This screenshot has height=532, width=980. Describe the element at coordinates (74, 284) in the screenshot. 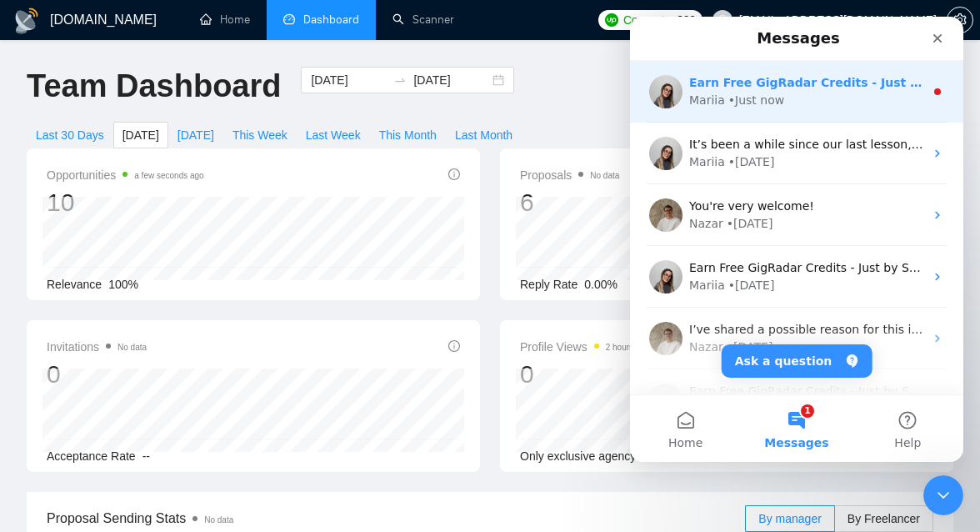

I see `span: Relevance` at that location.